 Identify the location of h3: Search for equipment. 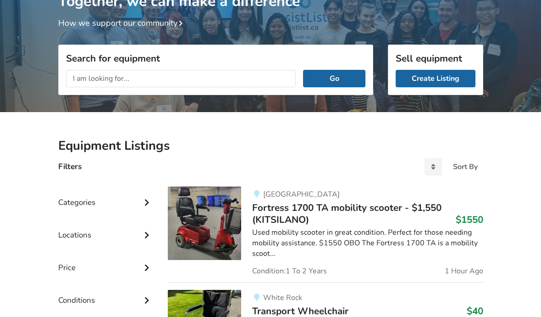
(216, 58).